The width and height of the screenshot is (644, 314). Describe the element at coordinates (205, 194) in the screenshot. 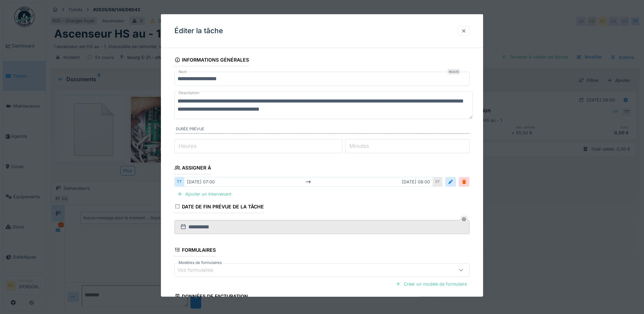

I see `div: Ajouter un intervenant` at that location.